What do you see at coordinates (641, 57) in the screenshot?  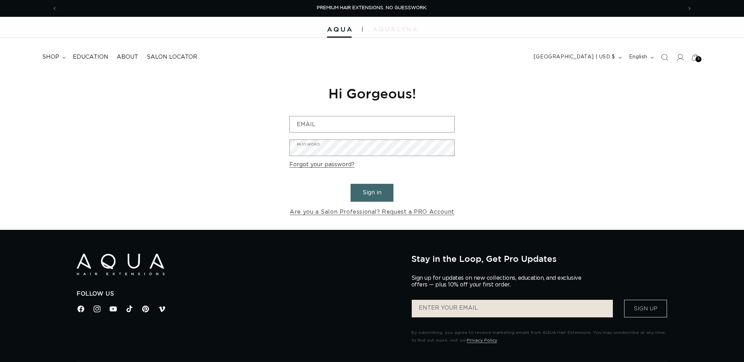 I see `button: English` at bounding box center [641, 57].